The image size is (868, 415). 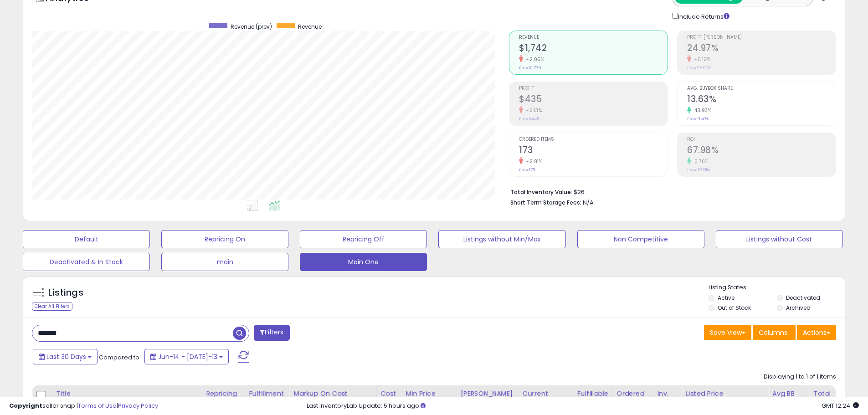 What do you see at coordinates (700, 68) in the screenshot?
I see `small: Prev: 25.00%` at bounding box center [700, 68].